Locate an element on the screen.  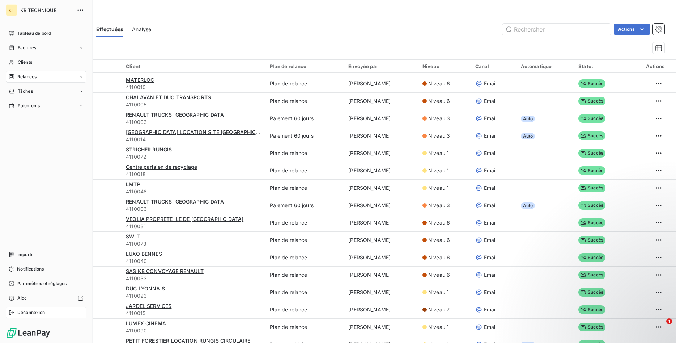
span: 4110090 is located at coordinates (194, 330).